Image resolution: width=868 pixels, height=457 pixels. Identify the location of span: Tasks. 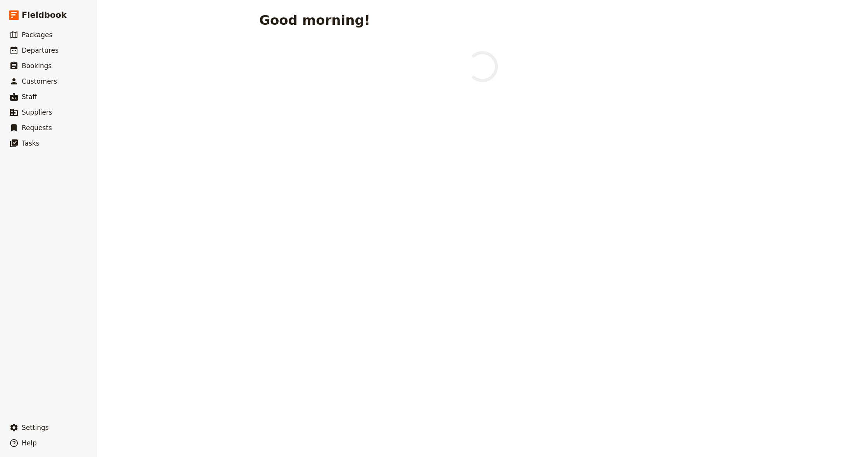
(31, 143).